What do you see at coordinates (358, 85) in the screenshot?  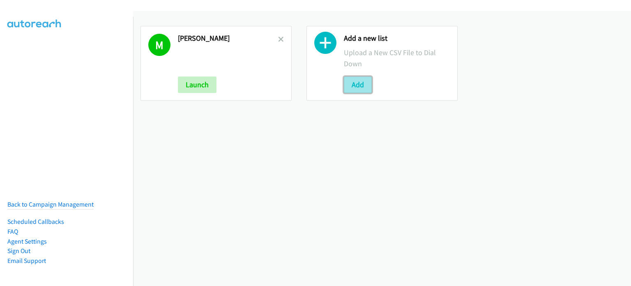 I see `button: Add` at bounding box center [358, 85].